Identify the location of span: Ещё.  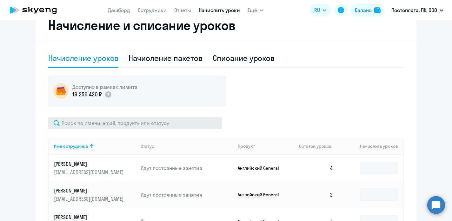
(252, 10).